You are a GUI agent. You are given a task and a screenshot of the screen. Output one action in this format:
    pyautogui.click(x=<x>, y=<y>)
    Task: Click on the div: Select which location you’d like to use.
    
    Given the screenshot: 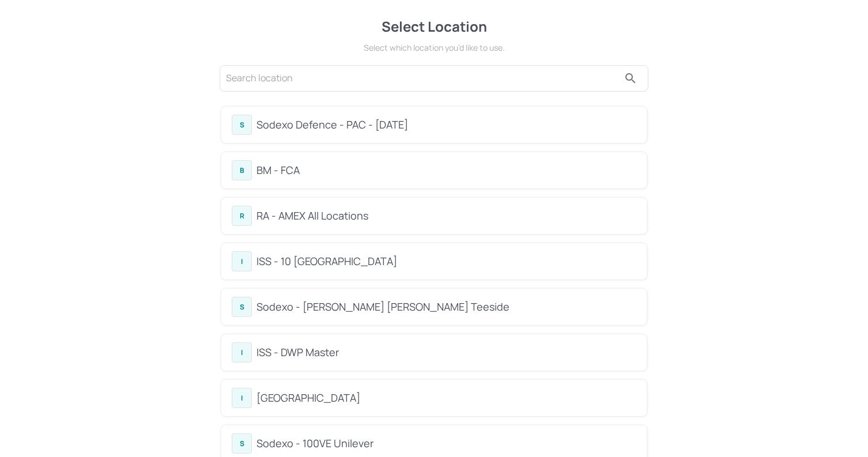 What is the action you would take?
    pyautogui.click(x=434, y=47)
    